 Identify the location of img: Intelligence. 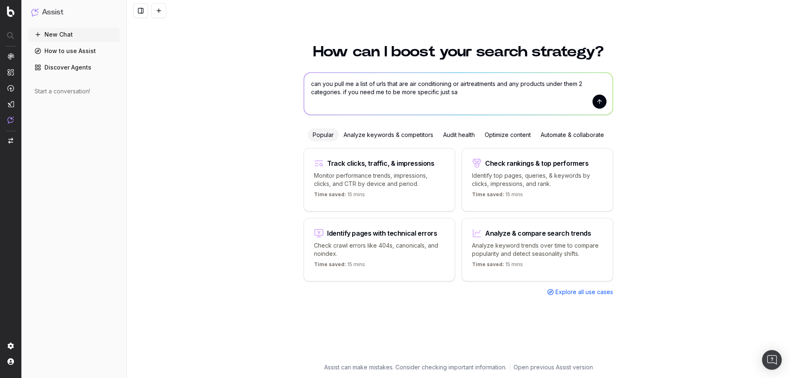
(11, 72).